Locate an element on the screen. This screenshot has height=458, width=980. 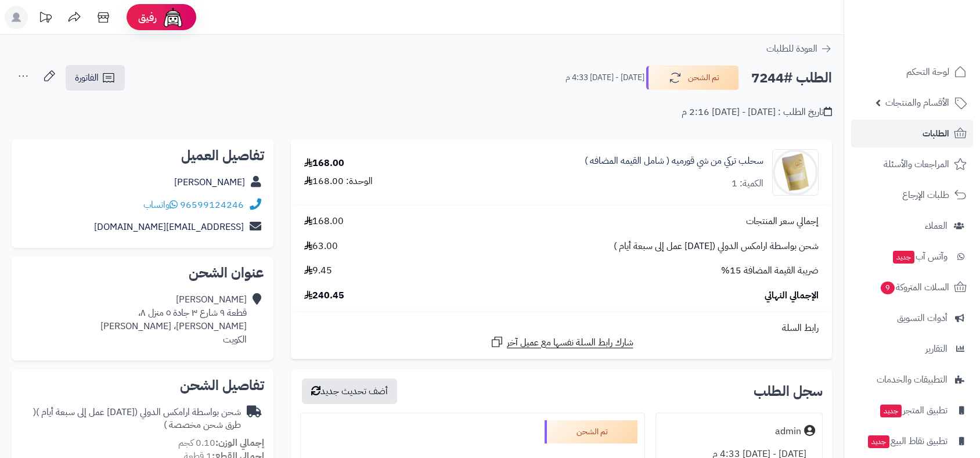
span: طلبات الإرجاع is located at coordinates (925, 195).